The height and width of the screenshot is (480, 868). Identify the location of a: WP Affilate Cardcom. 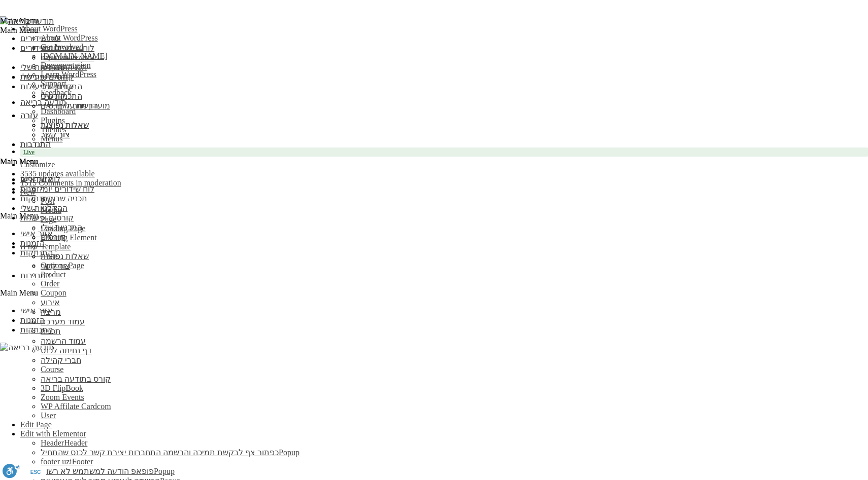
(75, 406).